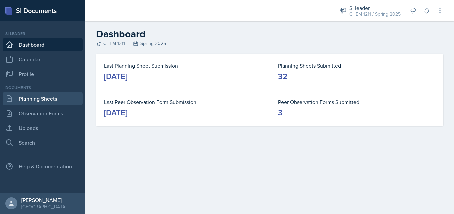 The image size is (454, 214). What do you see at coordinates (357, 102) in the screenshot?
I see `dt: Peer Observation Forms Submitted` at bounding box center [357, 102].